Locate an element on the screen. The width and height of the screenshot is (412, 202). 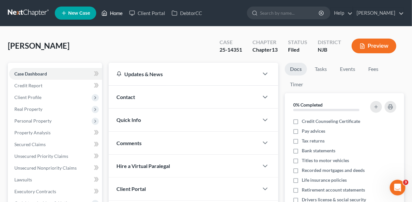
span: Titles to motor vehicles is located at coordinates (325, 160).